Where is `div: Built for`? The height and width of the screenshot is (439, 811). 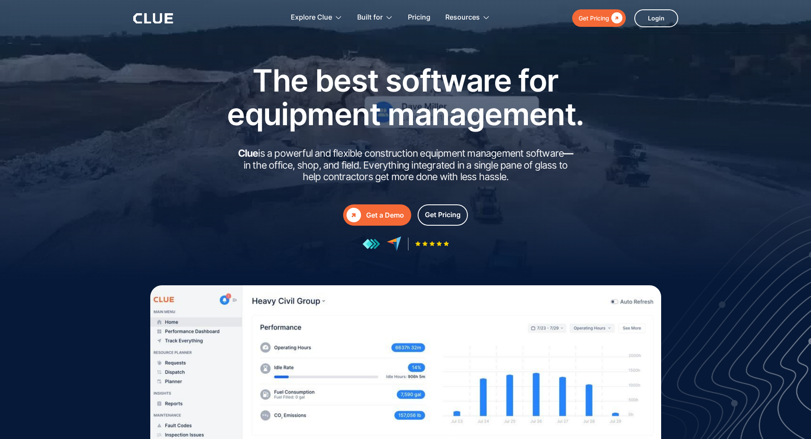 div: Built for is located at coordinates (370, 17).